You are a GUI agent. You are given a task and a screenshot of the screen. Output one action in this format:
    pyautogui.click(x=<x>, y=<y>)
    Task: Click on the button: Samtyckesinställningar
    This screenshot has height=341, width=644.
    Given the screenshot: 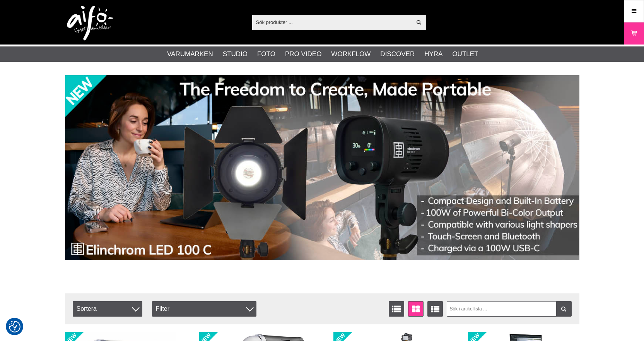 What is the action you would take?
    pyautogui.click(x=15, y=327)
    